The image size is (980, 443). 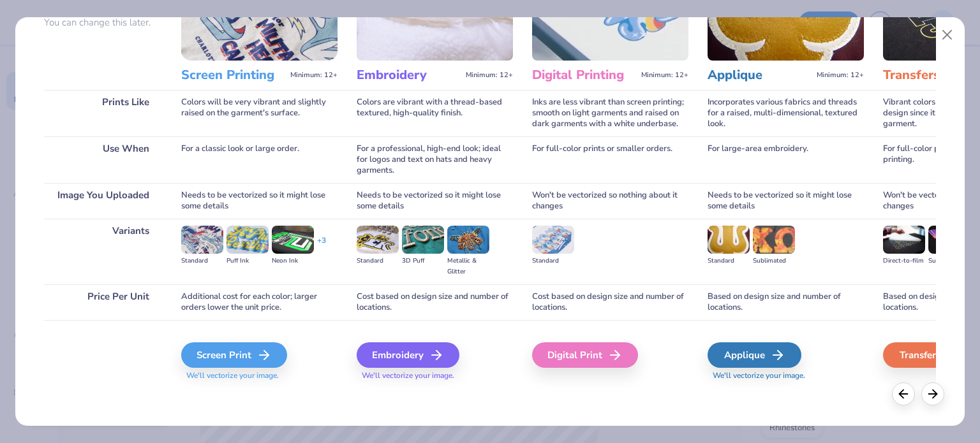 What do you see at coordinates (760, 76) in the screenshot?
I see `h3: Applique` at bounding box center [760, 76].